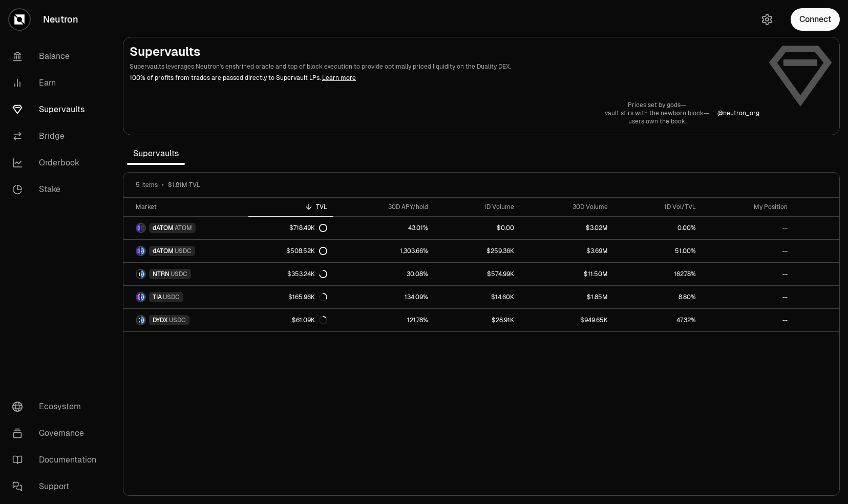 This screenshot has width=848, height=504. What do you see at coordinates (291, 228) in the screenshot?
I see `a: $718.49K` at bounding box center [291, 228].